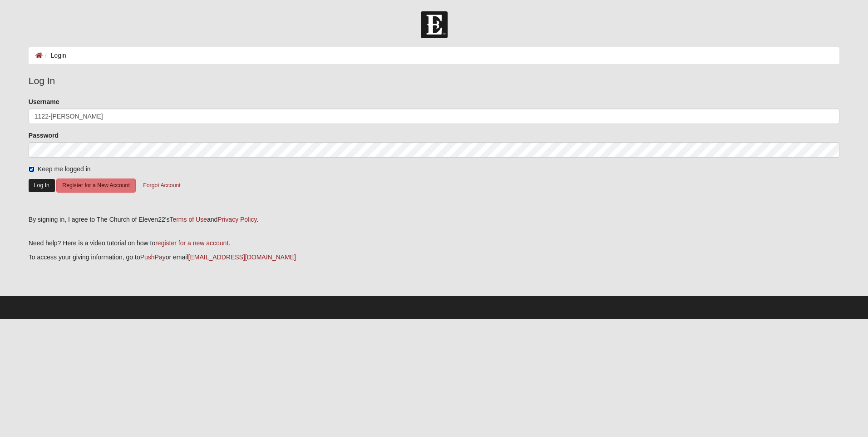 The height and width of the screenshot is (437, 868). Describe the element at coordinates (153, 257) in the screenshot. I see `a: PushPay` at that location.